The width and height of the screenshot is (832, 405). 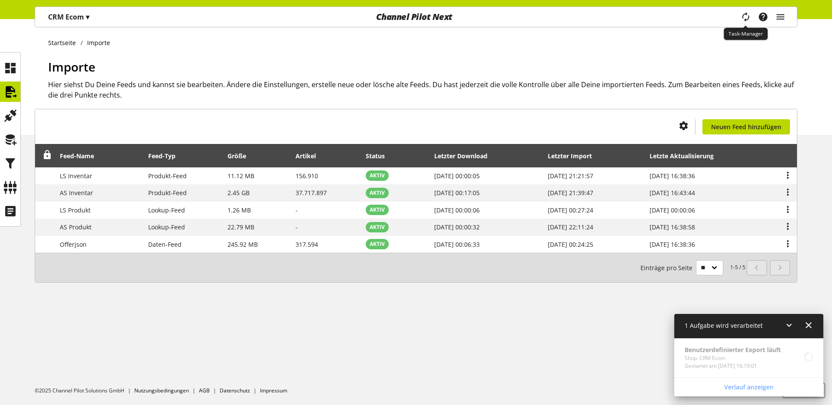 What do you see at coordinates (693, 267) in the screenshot?
I see `small: 1-5 / 5` at bounding box center [693, 267].